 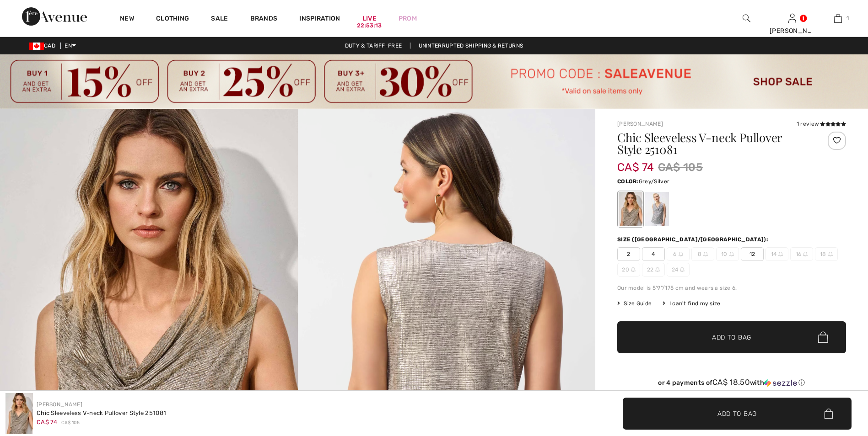 What do you see at coordinates (728, 254) in the screenshot?
I see `span: 10` at bounding box center [728, 254].